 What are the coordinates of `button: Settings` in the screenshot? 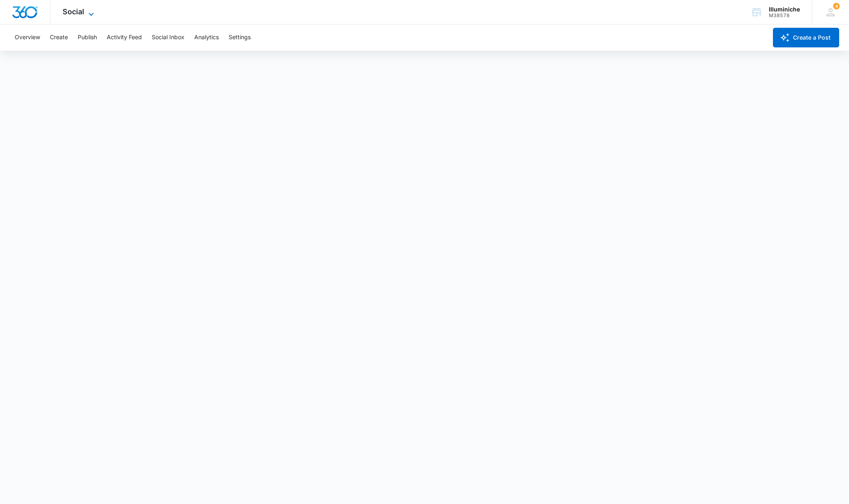 It's located at (240, 38).